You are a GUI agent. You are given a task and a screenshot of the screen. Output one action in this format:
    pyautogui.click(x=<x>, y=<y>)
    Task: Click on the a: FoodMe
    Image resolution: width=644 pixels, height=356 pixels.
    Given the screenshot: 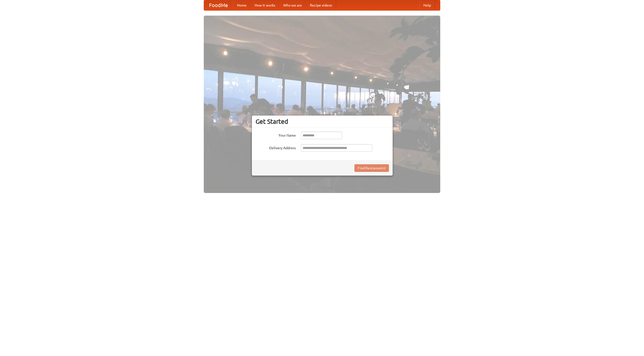 What is the action you would take?
    pyautogui.click(x=219, y=5)
    